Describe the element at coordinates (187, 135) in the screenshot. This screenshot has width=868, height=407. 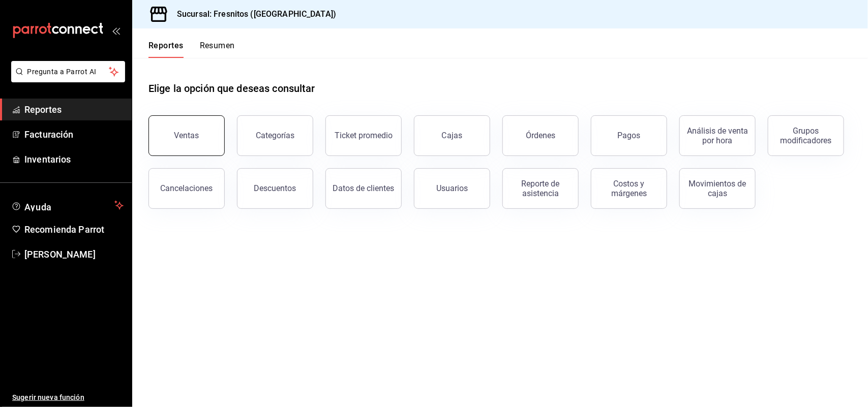
I see `div: Ventas` at that location.